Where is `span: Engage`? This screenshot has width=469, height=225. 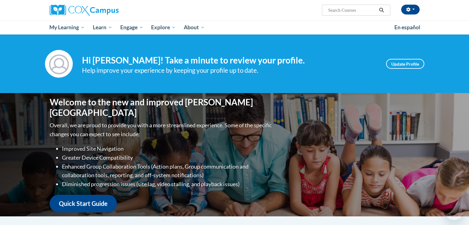
span: Engage is located at coordinates (132, 27).